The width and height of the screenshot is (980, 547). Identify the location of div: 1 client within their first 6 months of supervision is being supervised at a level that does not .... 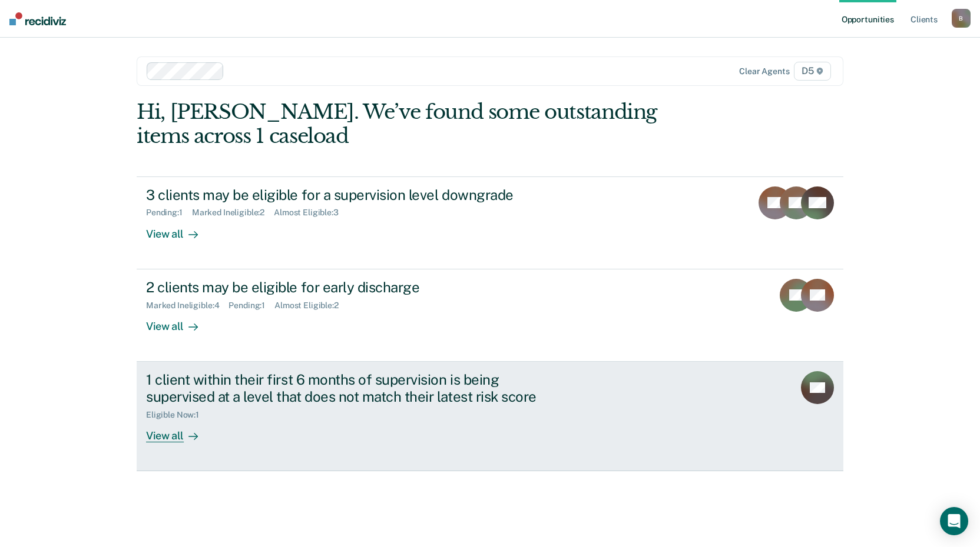
(353, 388).